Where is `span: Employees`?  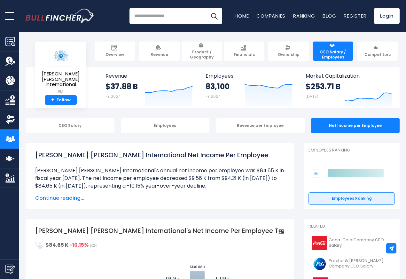 span: Employees is located at coordinates (249, 76).